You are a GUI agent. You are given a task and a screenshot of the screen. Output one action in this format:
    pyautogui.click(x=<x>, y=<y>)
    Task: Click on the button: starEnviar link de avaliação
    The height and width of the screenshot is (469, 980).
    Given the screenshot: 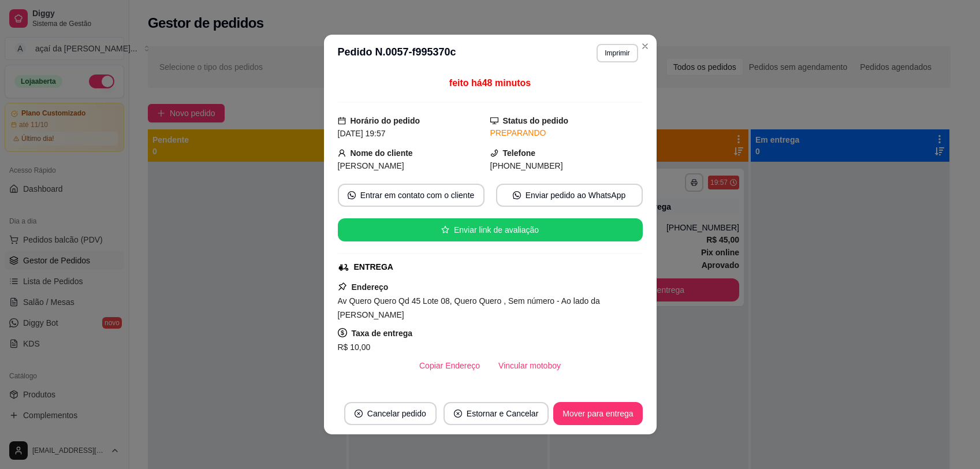 What is the action you would take?
    pyautogui.click(x=490, y=229)
    